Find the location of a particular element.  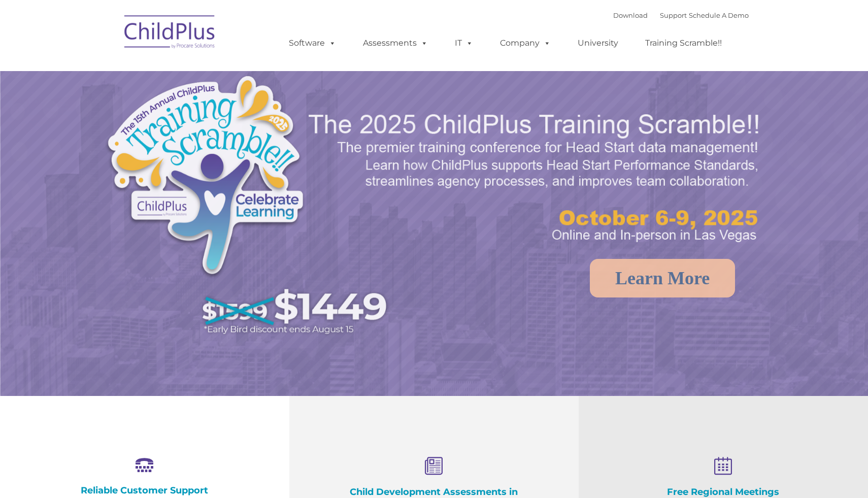

a: University is located at coordinates (598, 43).